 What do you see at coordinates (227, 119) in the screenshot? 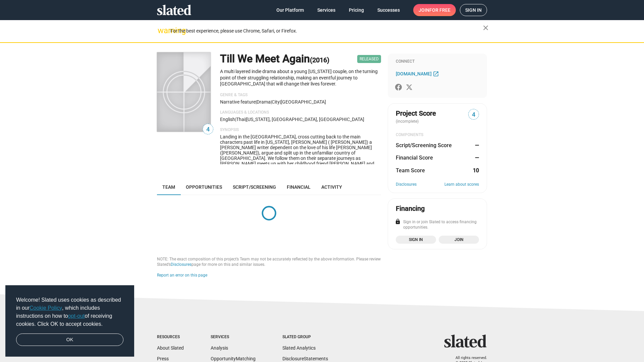
I see `span: English` at bounding box center [227, 119].